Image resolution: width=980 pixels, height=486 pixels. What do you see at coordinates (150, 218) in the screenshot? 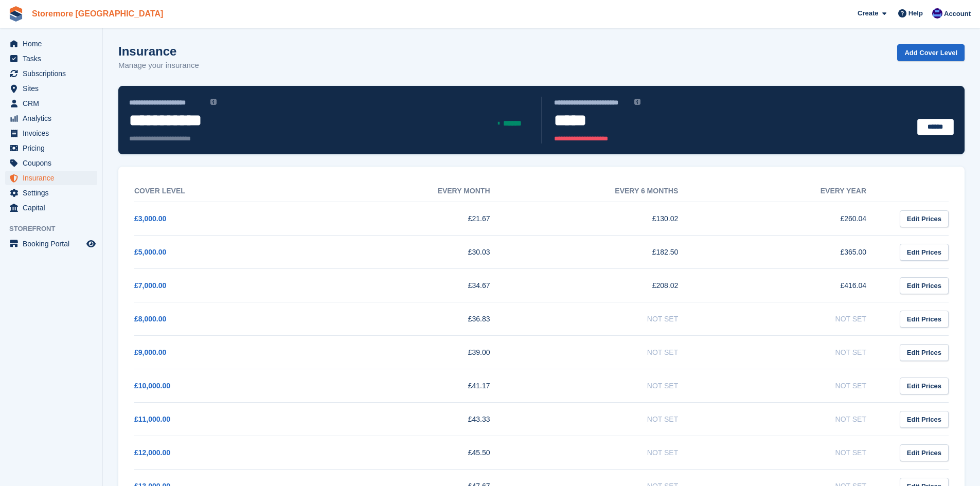
I see `a: £3,000.00` at bounding box center [150, 218].